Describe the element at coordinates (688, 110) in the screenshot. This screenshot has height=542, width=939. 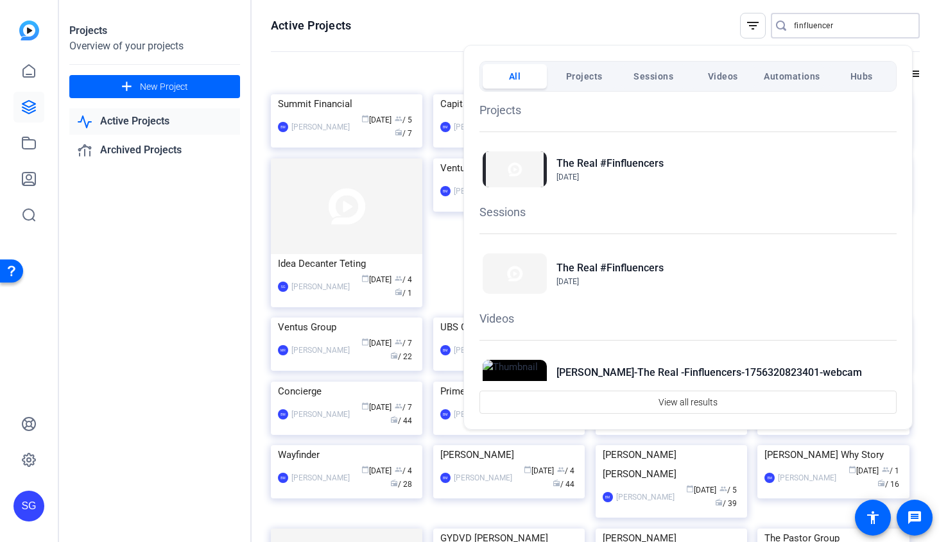
I see `h1: Projects` at that location.